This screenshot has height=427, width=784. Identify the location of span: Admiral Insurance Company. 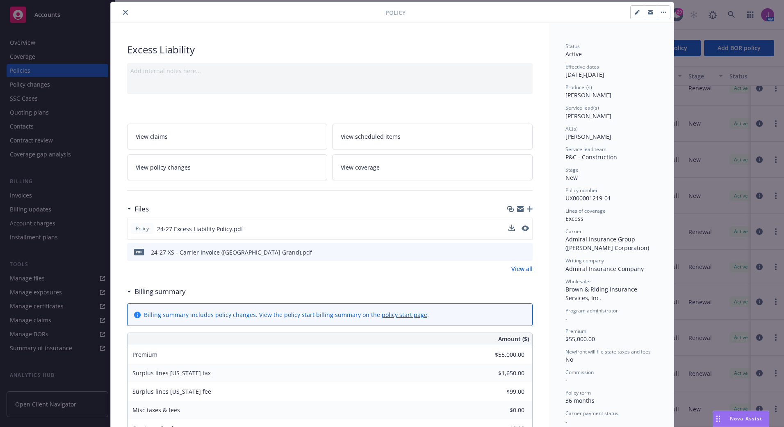
(605, 268).